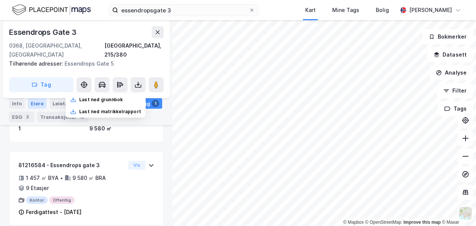  I want to click on button: Bokmerker, so click(448, 37).